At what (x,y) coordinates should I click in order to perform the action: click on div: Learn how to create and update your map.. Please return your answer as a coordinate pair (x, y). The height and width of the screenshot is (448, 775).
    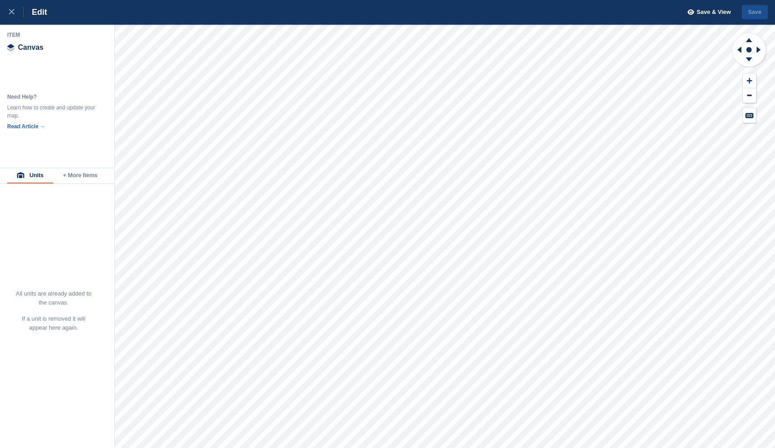
    Looking at the image, I should click on (52, 112).